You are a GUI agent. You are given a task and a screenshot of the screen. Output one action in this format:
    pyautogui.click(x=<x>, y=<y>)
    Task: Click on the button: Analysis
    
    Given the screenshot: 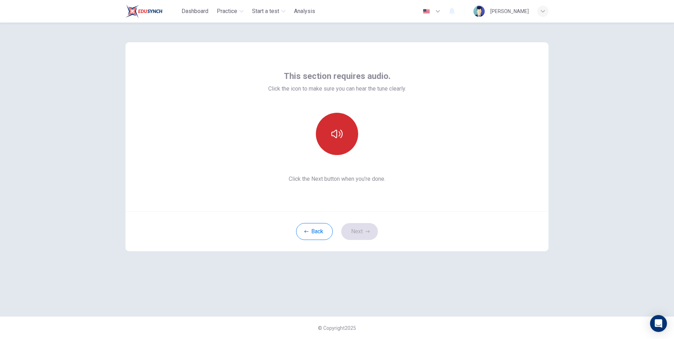 What is the action you would take?
    pyautogui.click(x=305, y=11)
    